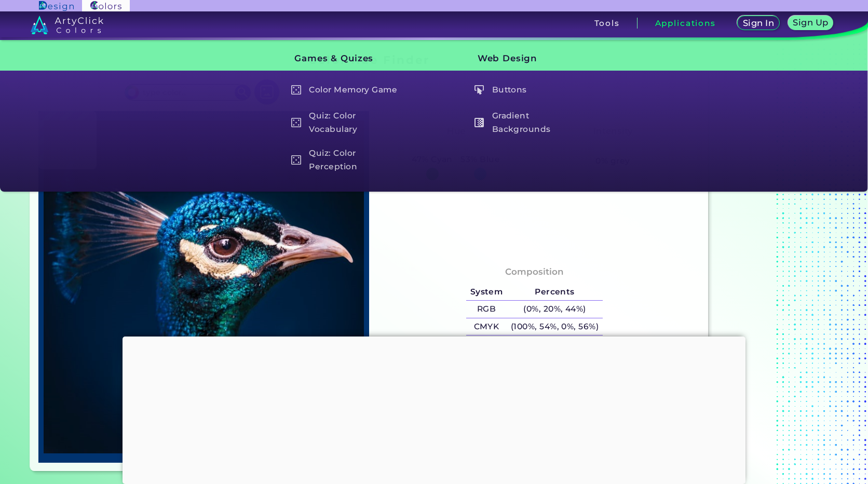  Describe the element at coordinates (487, 309) in the screenshot. I see `h5: RGB` at that location.